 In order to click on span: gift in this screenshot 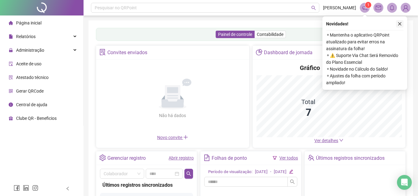, I will do `click(11, 118)`.